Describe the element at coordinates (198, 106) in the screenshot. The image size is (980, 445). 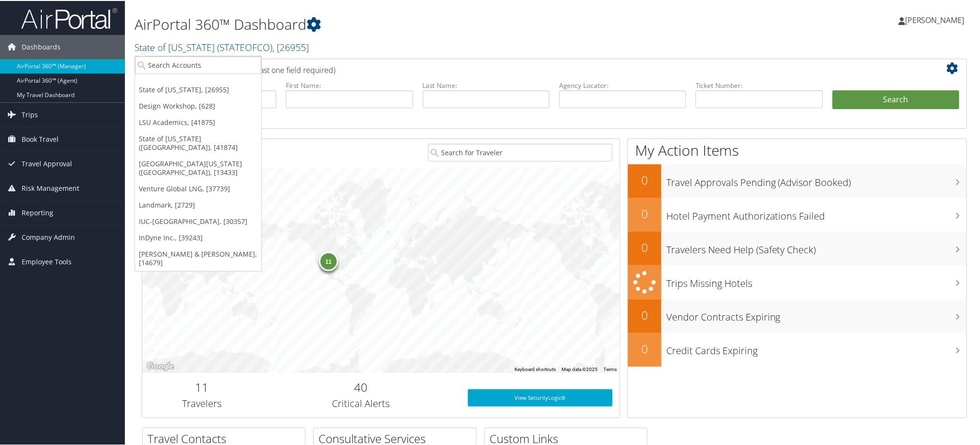
I see `a: Design Workshop, [628]` at that location.